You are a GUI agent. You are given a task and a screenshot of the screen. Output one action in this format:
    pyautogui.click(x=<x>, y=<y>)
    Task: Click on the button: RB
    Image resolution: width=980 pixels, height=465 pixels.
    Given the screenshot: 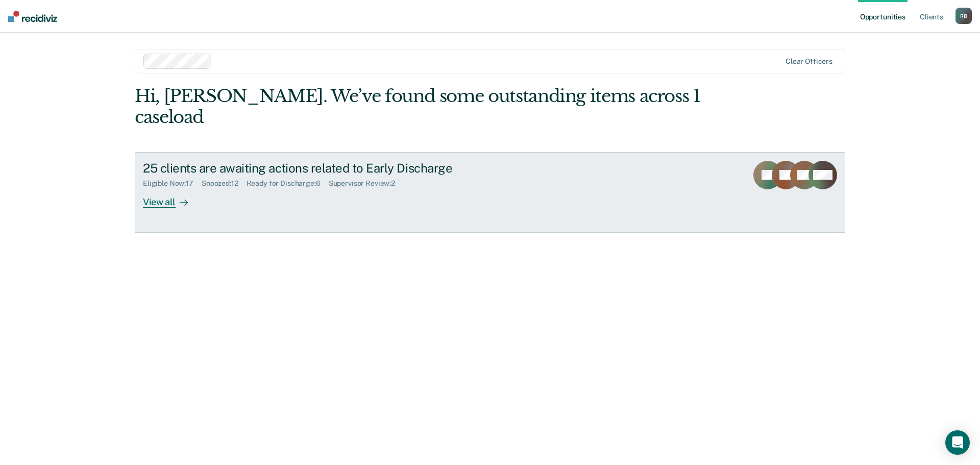 What is the action you would take?
    pyautogui.click(x=963, y=16)
    